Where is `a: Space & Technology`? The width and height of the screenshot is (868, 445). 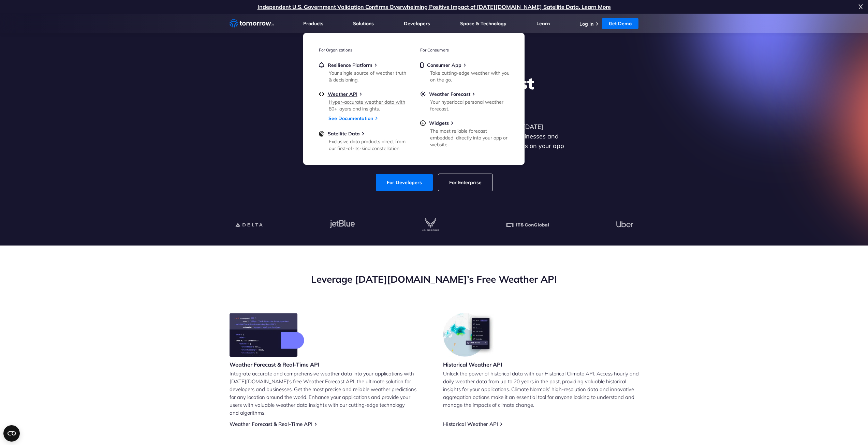
a: Space & Technology is located at coordinates (483, 23).